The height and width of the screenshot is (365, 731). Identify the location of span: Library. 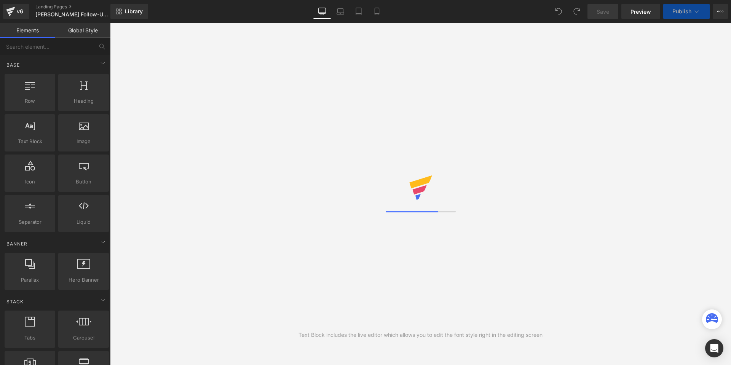
(134, 11).